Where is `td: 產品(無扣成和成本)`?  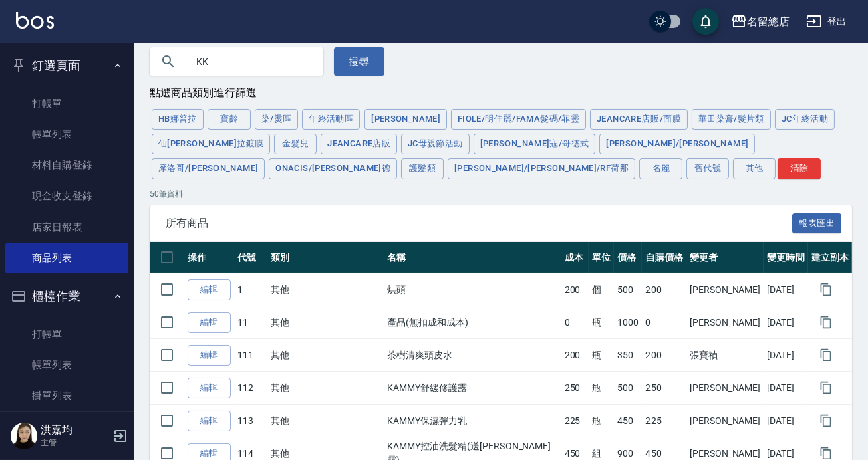
td: 產品(無扣成和成本) is located at coordinates (473, 322).